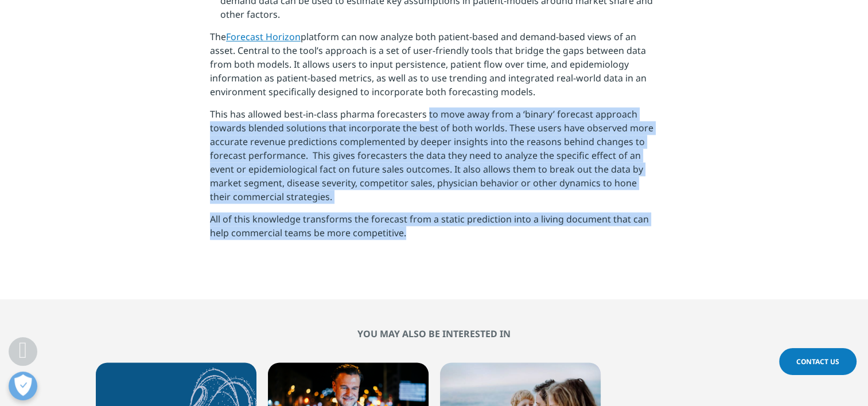  Describe the element at coordinates (434, 334) in the screenshot. I see `h2: You may also be interested in` at that location.